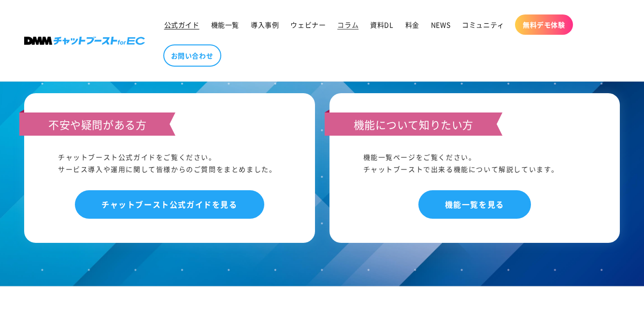  What do you see at coordinates (483, 25) in the screenshot?
I see `a: コミュニティ` at bounding box center [483, 25].